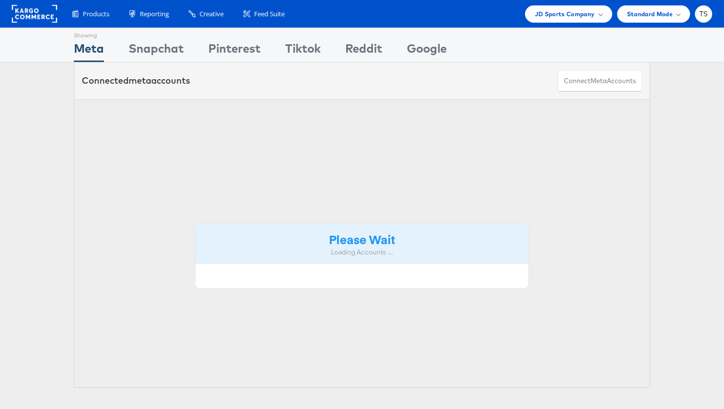 The height and width of the screenshot is (409, 724). I want to click on div: Reddit, so click(363, 51).